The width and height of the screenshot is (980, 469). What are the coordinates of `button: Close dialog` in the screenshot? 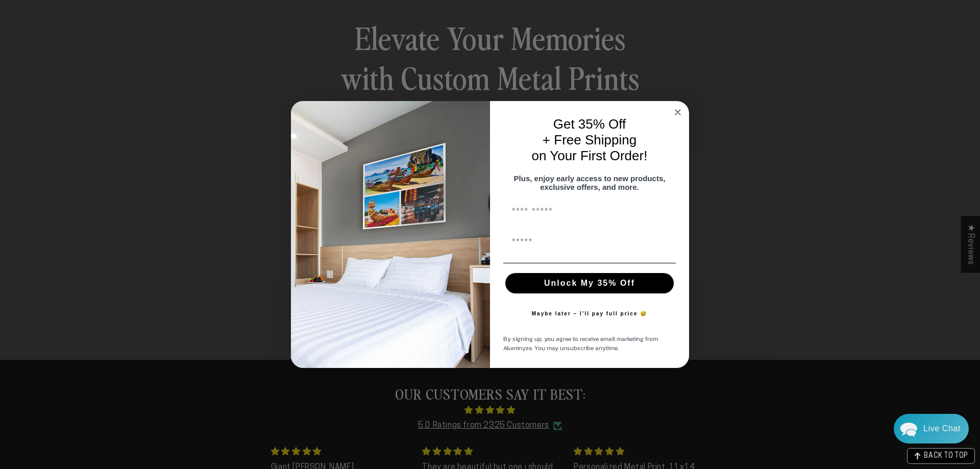 It's located at (678, 112).